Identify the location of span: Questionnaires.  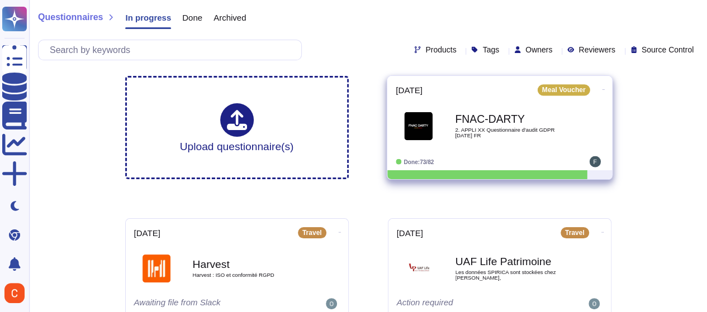
(70, 17).